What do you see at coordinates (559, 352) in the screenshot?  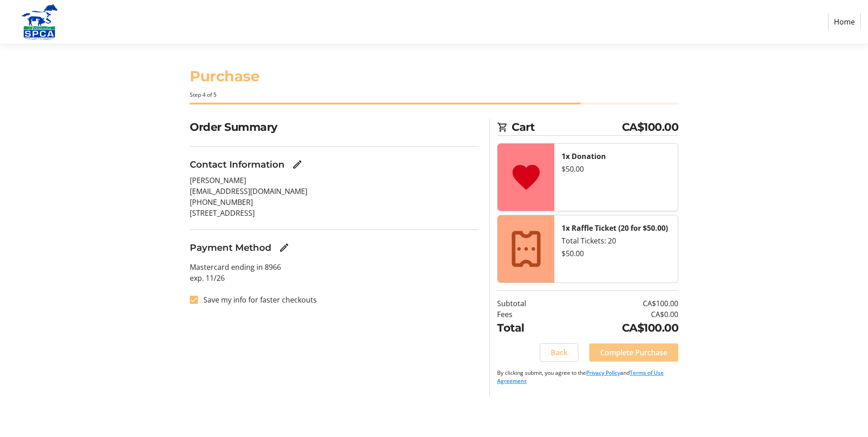 I see `span: Back` at bounding box center [559, 352].